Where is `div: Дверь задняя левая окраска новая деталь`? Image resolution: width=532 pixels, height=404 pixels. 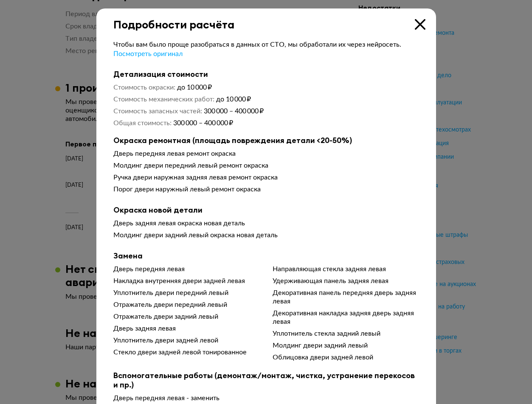
div: Дверь задняя левая окраска новая деталь is located at coordinates (266, 223).